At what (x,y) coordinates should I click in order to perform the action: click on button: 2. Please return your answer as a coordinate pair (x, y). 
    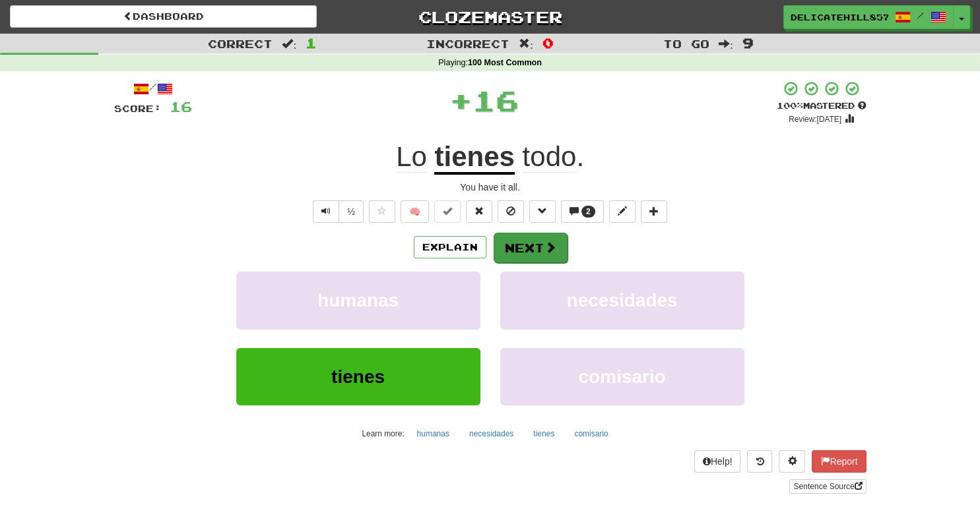
    Looking at the image, I should click on (582, 212).